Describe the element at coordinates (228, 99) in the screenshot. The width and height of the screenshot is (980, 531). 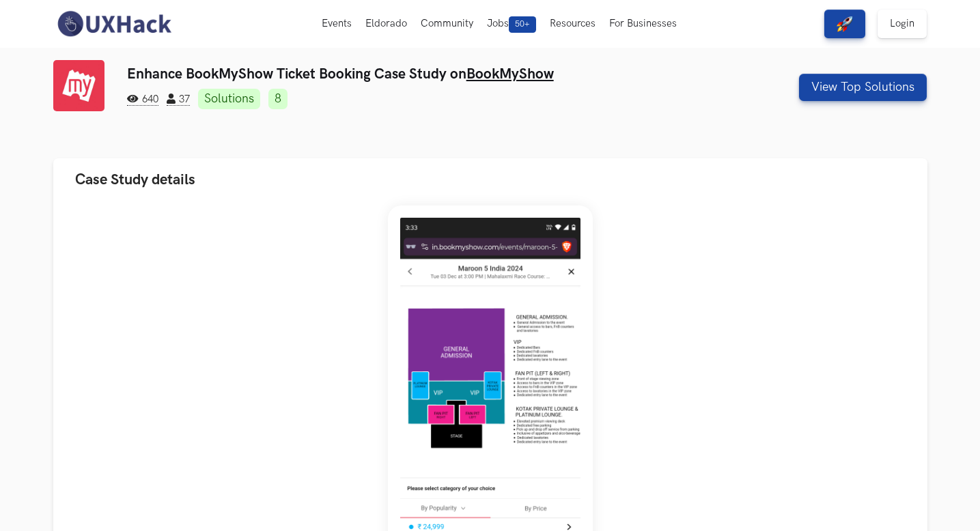
I see `a: Solutions` at that location.